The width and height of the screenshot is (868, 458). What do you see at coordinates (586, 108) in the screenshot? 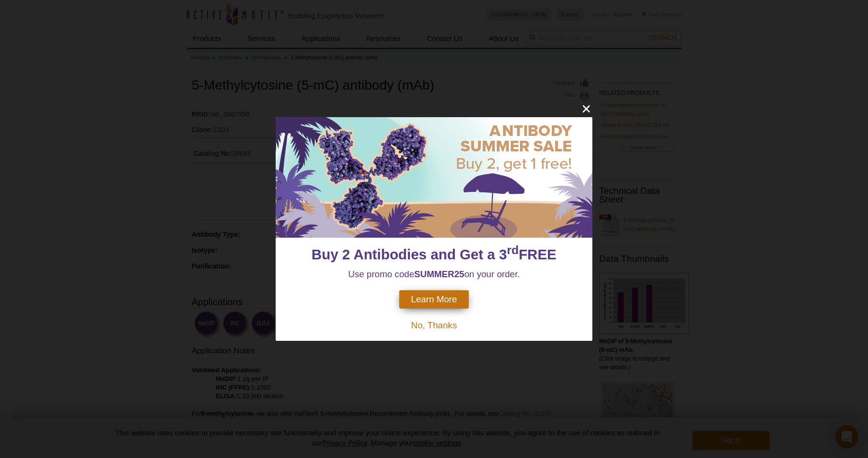
I see `button: close` at bounding box center [586, 108].